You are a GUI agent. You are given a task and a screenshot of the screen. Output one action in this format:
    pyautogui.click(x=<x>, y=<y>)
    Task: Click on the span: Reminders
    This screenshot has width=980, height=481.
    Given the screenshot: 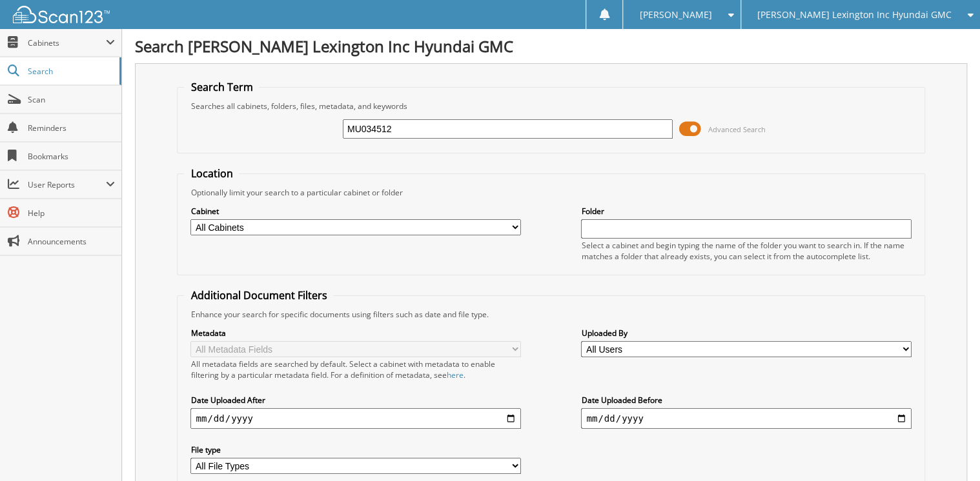 What is the action you would take?
    pyautogui.click(x=71, y=128)
    